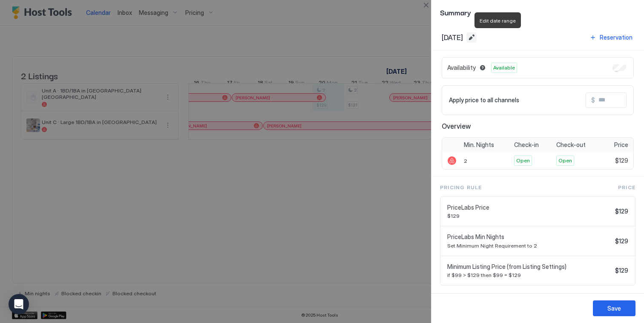 The height and width of the screenshot is (323, 644). What do you see at coordinates (483, 68) in the screenshot?
I see `button: Blocked dates override all pricing rules and remain unavailable until manually unblocked` at bounding box center [483, 68].